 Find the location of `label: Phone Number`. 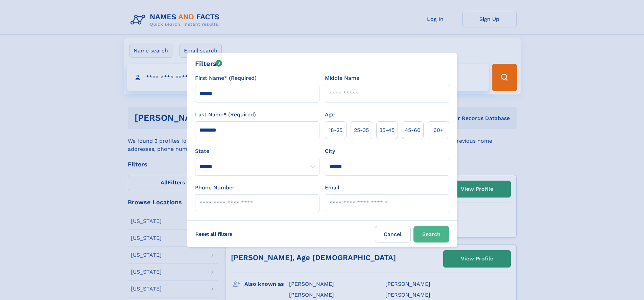

label: Phone Number is located at coordinates (215, 188).